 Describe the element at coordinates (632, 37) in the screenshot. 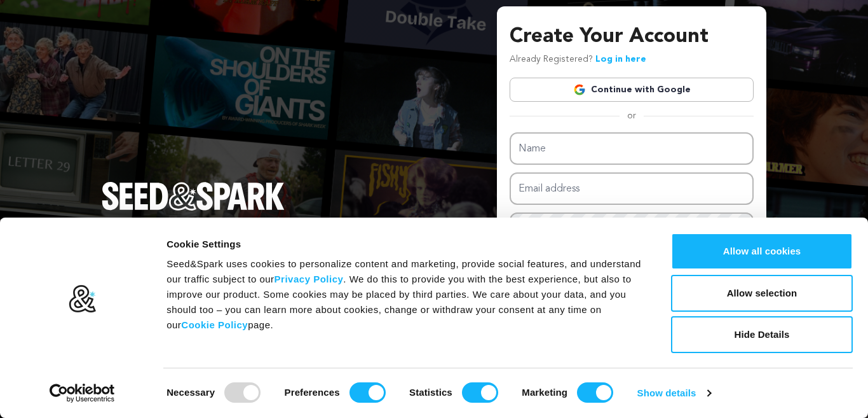

I see `h3: Create Your Account` at that location.